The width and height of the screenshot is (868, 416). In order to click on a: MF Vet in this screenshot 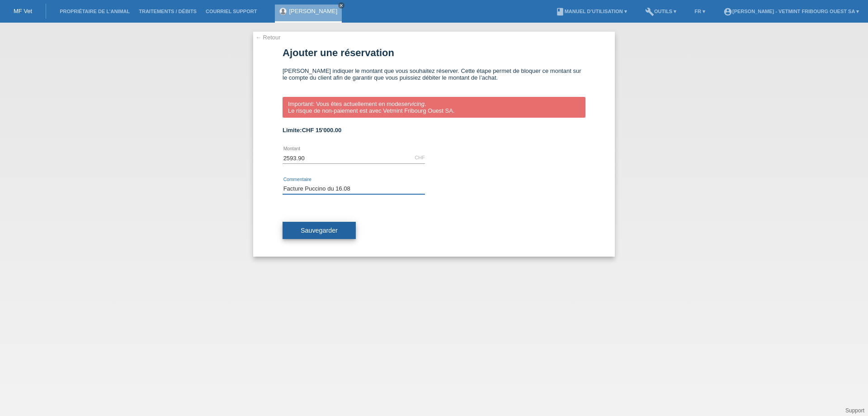, I will do `click(23, 11)`.